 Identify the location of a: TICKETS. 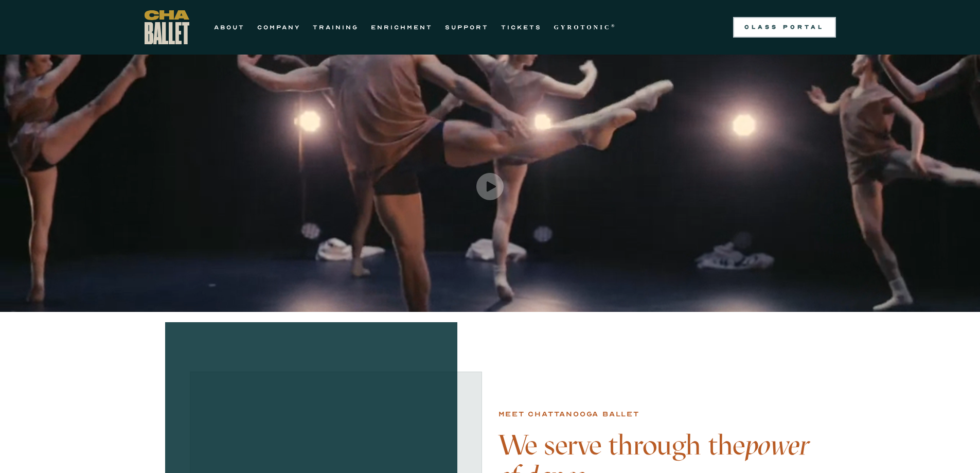
(521, 28).